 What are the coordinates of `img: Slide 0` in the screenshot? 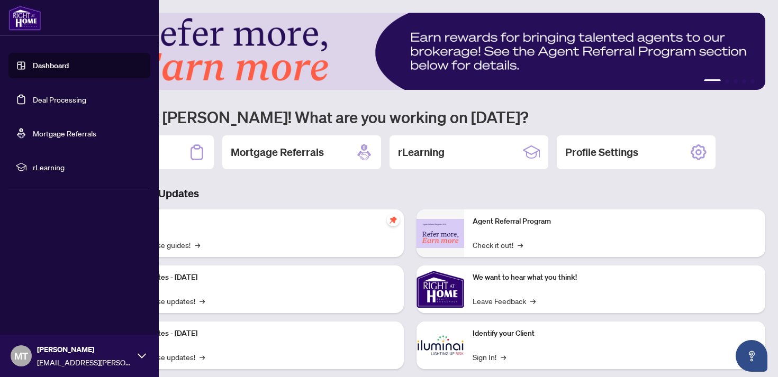 It's located at (410, 51).